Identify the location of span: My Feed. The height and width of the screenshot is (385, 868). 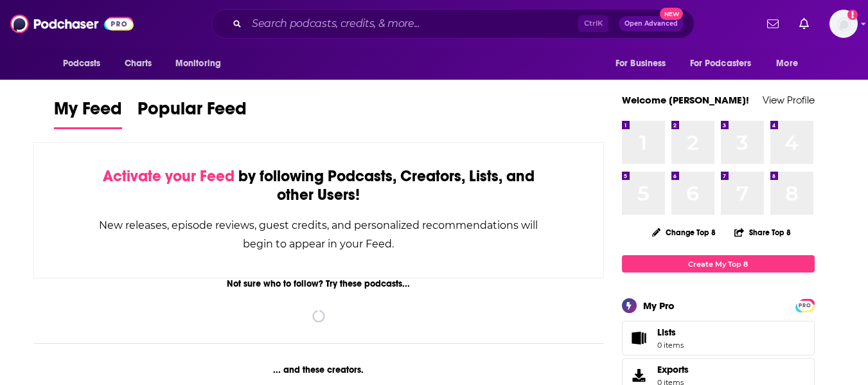
(88, 112).